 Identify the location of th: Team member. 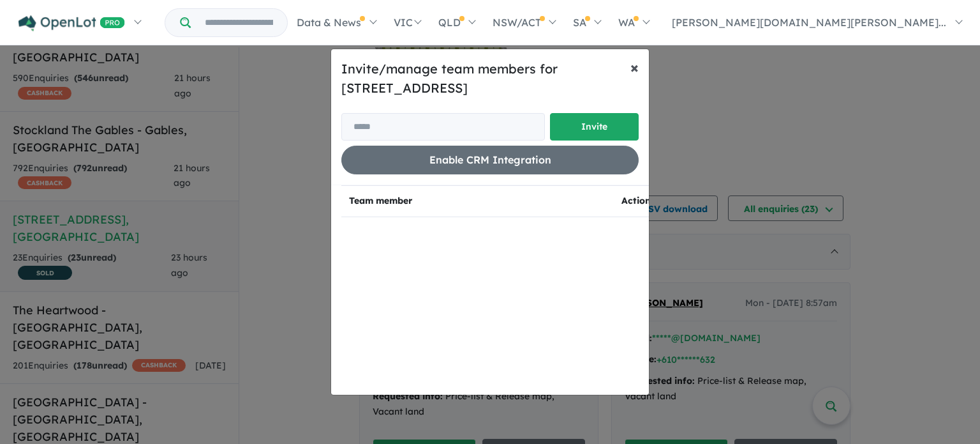
(478, 201).